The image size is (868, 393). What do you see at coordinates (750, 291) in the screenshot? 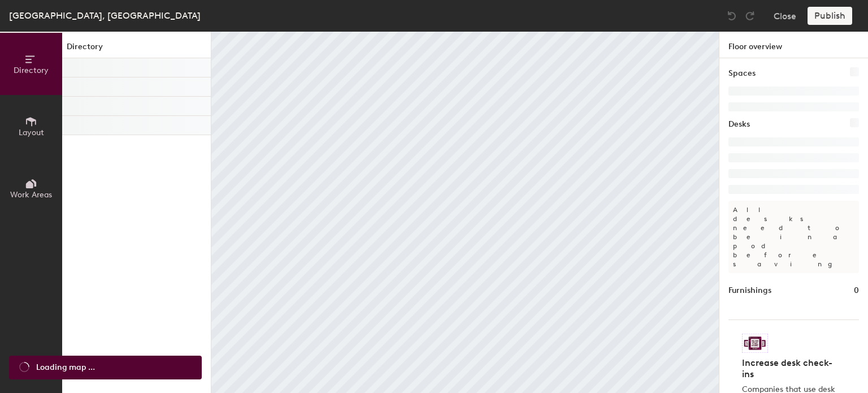
I see `h1: Furnishings` at bounding box center [750, 291].